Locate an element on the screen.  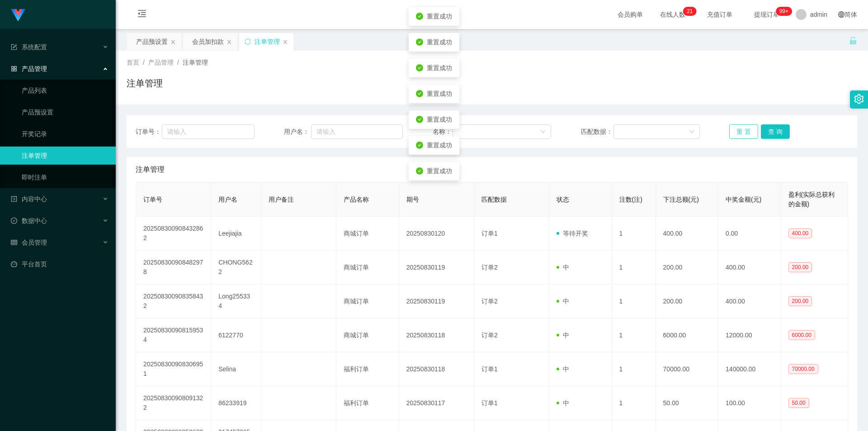
td: 200.00 is located at coordinates (687, 301).